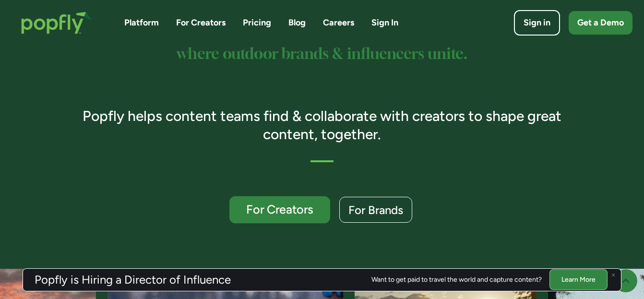 This screenshot has width=644, height=299. I want to click on div: For Creators, so click(280, 210).